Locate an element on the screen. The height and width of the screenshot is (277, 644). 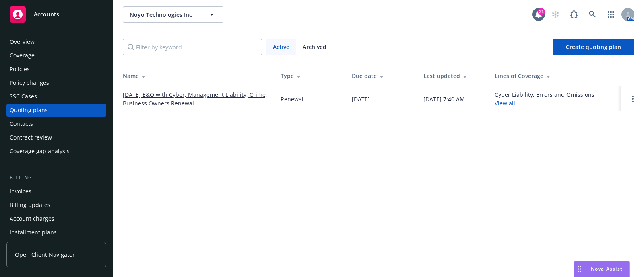
a: SSC Cases is located at coordinates (56, 96).